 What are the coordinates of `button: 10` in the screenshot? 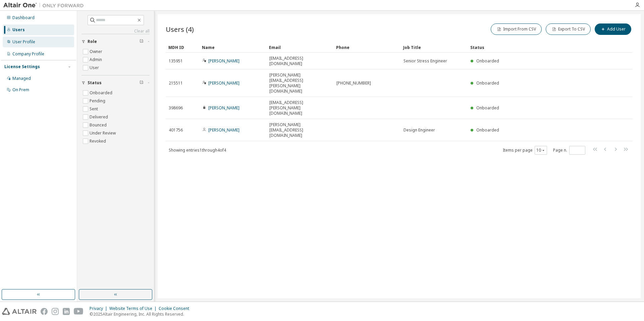 It's located at (540, 150).